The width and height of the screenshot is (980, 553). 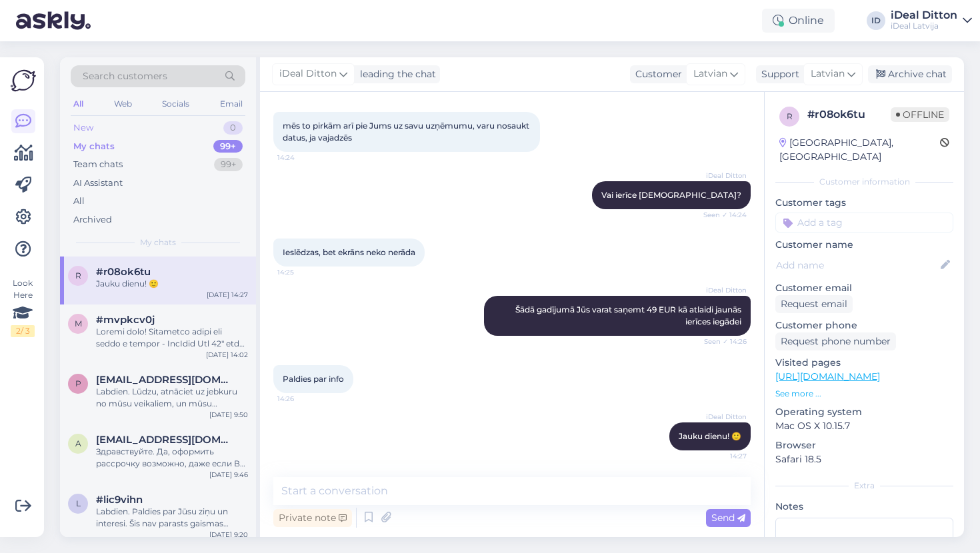 I want to click on div: Здравствуйте. Да, оформить рассрочку возможно, даже если Вы иностранный студент, при наличии офиц..., so click(x=172, y=458).